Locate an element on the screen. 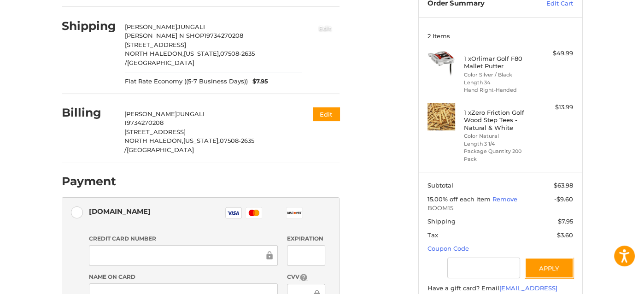  h2: Shipping is located at coordinates (89, 26).